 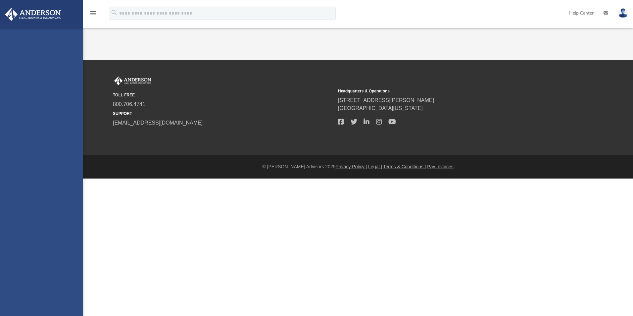 What do you see at coordinates (351, 167) in the screenshot?
I see `a: Privacy Policy |` at bounding box center [351, 167].